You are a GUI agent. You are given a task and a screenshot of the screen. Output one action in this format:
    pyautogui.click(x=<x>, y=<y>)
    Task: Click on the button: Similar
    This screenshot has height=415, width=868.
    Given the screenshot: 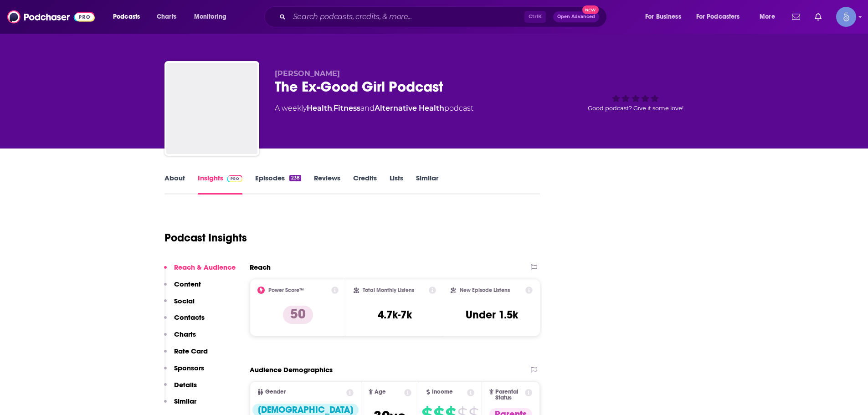 What is the action you would take?
    pyautogui.click(x=180, y=404)
    